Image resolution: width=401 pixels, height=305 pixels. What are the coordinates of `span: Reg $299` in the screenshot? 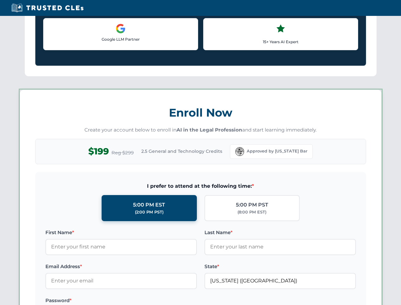 It's located at (123, 153).